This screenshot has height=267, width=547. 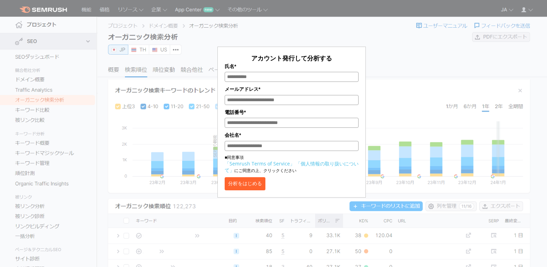 What do you see at coordinates (292, 164) in the screenshot?
I see `p: ■同意事項 にご同意の上、クリックください` at bounding box center [292, 164].